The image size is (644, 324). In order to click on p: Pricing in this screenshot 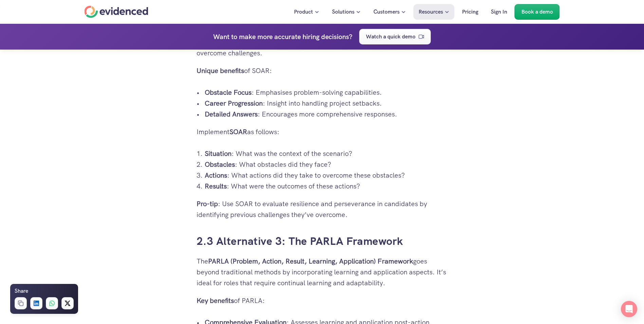, I will do `click(470, 12)`.